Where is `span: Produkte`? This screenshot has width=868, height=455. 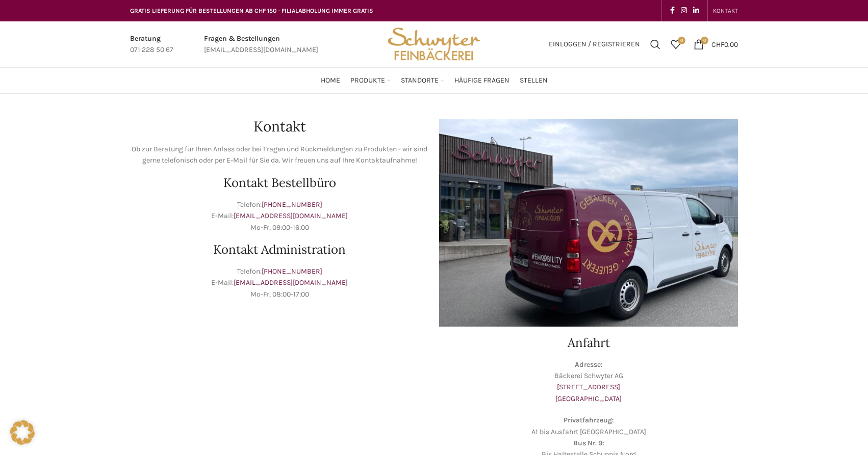
span: Produkte is located at coordinates (368, 80).